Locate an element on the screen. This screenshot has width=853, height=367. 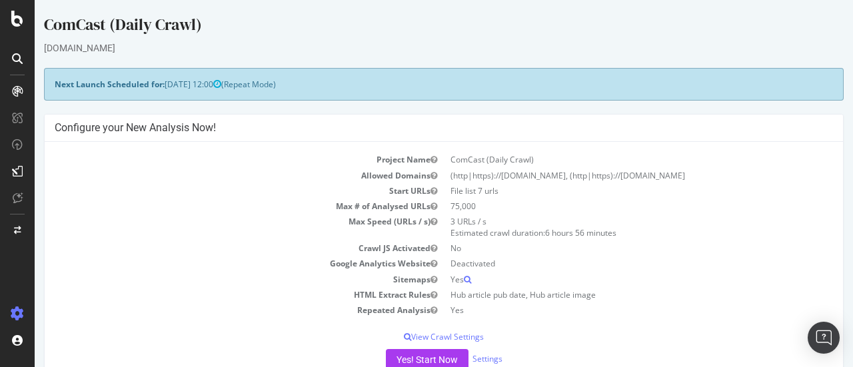
td: 3 URLs / s Estimated crawl duration: is located at coordinates (604, 227).